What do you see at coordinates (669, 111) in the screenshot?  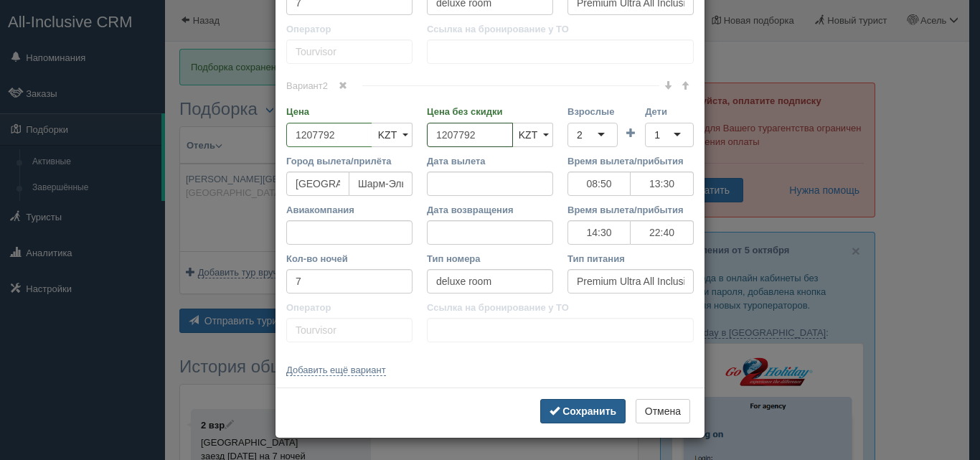 I see `label: Дети` at bounding box center [669, 111].